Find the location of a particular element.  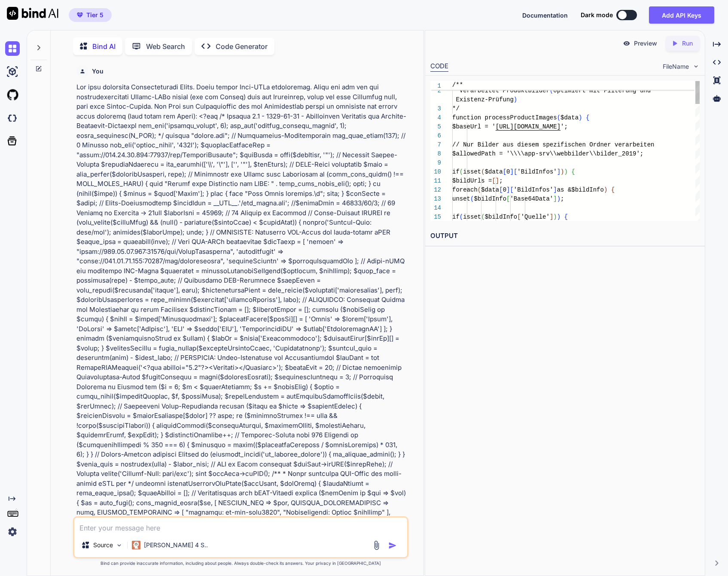

span: $baseUrl = ' is located at coordinates (474, 127).